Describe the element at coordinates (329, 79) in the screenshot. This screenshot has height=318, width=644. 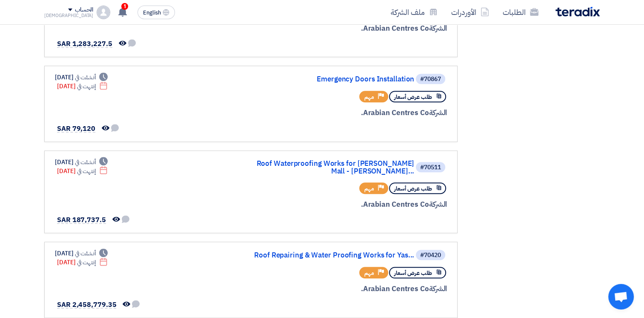
I see `a: Emergency Doors Installation` at that location.